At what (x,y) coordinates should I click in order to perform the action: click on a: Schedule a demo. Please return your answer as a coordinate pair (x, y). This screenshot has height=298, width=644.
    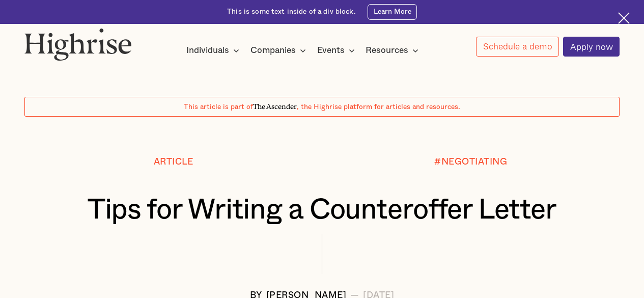
    Looking at the image, I should click on (517, 47).